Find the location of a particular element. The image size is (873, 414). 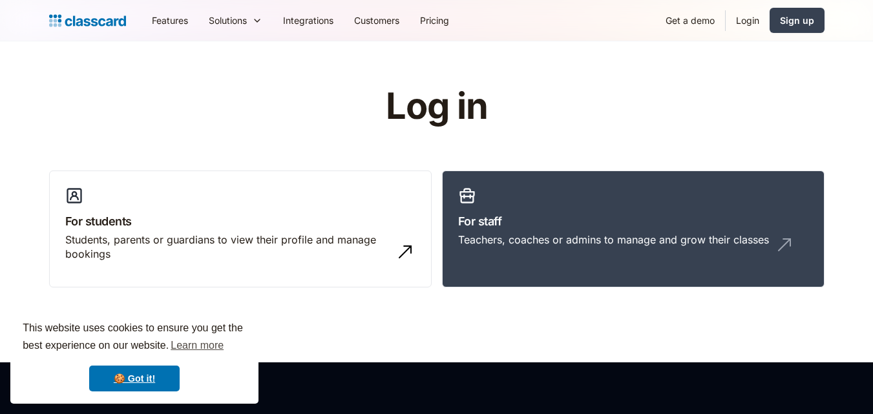

a: home is located at coordinates (87, 21).